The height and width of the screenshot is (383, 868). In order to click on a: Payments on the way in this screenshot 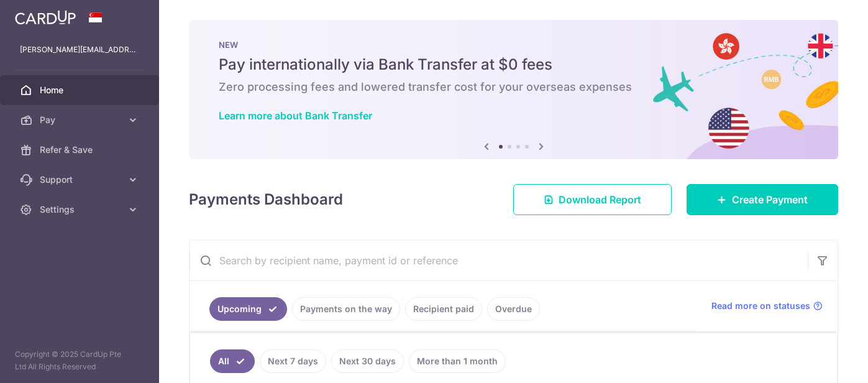, I will do `click(347, 309)`.